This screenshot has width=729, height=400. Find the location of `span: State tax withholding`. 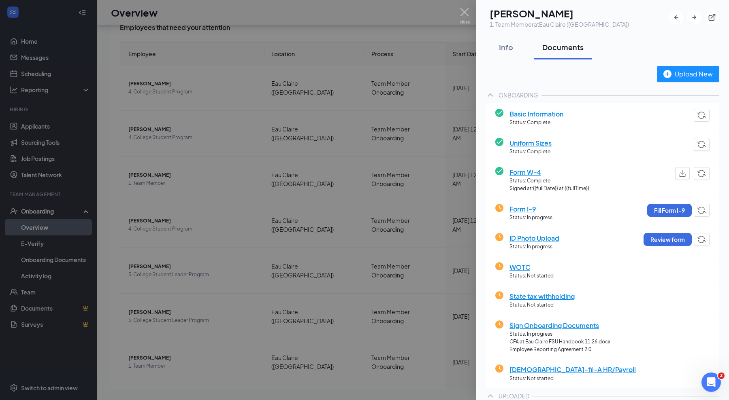

span: State tax withholding is located at coordinates (542, 296).